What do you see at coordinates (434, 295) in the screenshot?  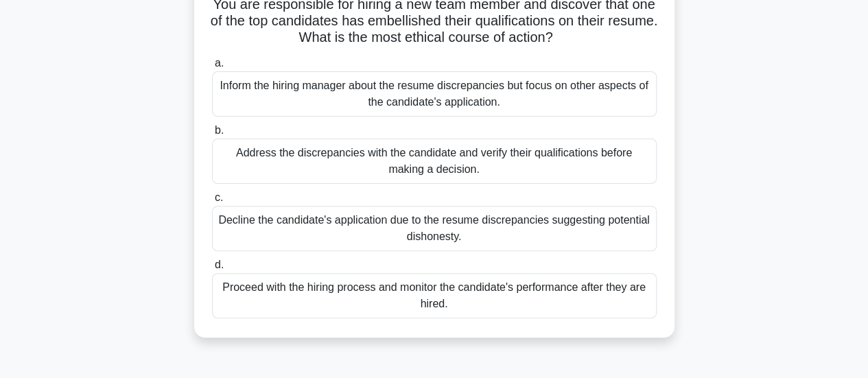 I see `div: Proceed with the hiring process and monitor the candidate's performance after they are hired.` at bounding box center [434, 295].